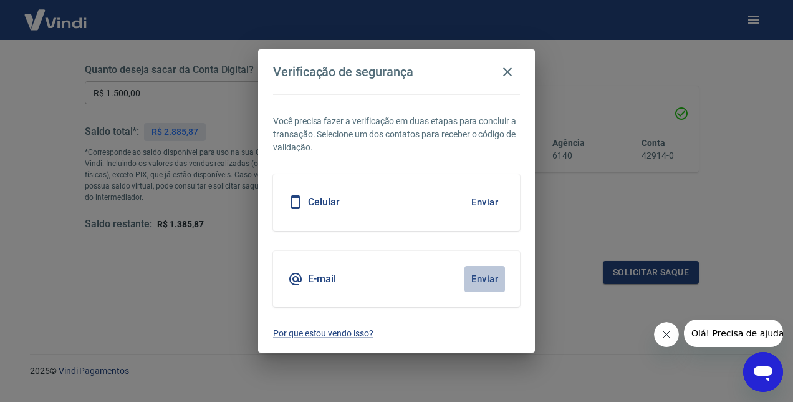 The width and height of the screenshot is (793, 402). Describe the element at coordinates (397, 333) in the screenshot. I see `a: Por que estou vendo isso?` at that location.